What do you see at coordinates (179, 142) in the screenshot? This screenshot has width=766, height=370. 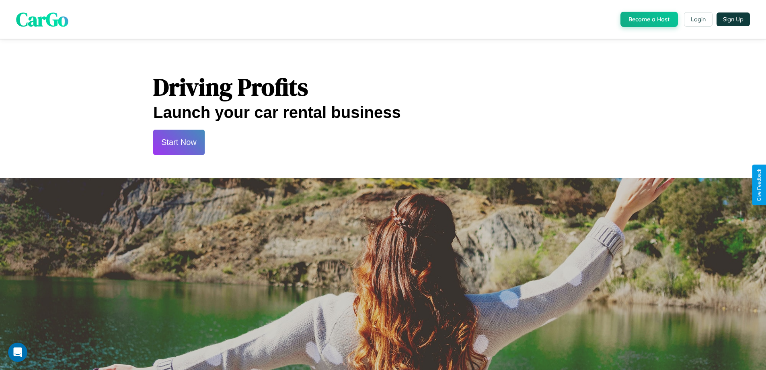 I see `button: Start Now` at bounding box center [179, 142].